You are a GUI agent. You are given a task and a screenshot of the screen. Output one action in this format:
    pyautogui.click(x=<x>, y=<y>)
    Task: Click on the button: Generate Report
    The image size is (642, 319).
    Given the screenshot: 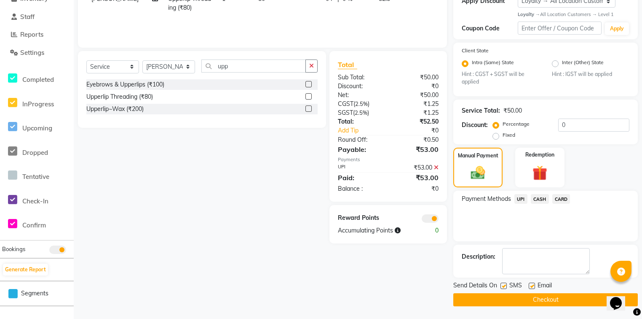 What is the action you would take?
    pyautogui.click(x=25, y=269)
    